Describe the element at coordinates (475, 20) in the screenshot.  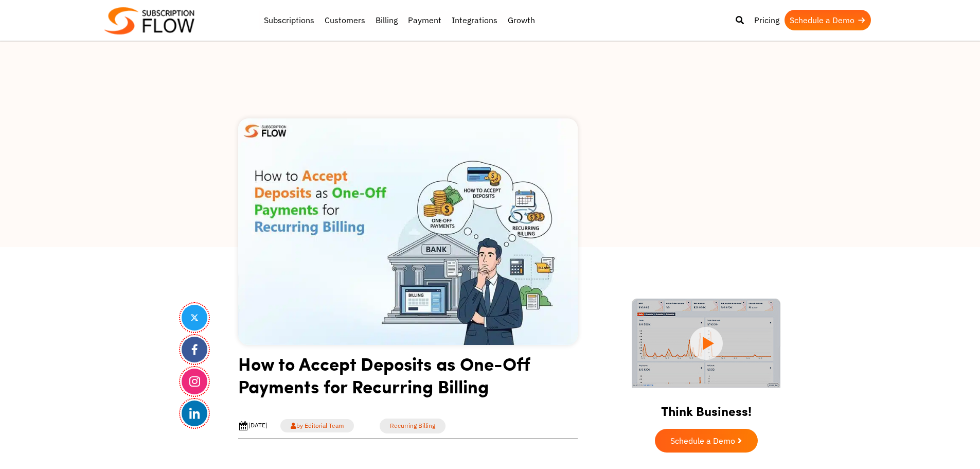
I see `a: Integrations` at that location.